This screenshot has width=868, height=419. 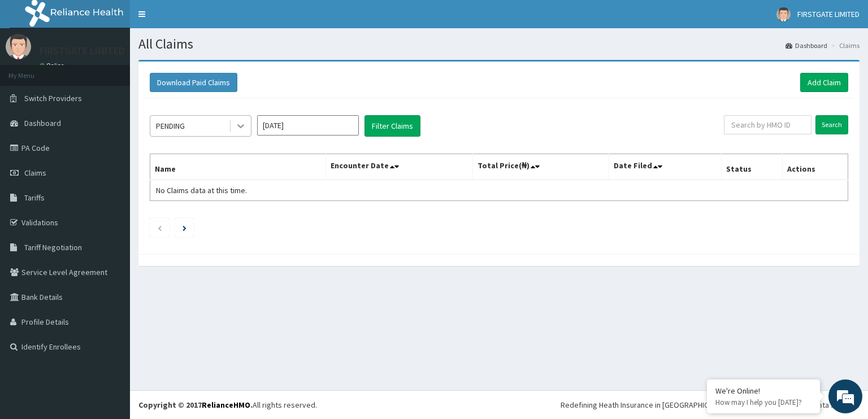 What do you see at coordinates (828, 15) in the screenshot?
I see `span: FIRSTGATE LIMITED` at bounding box center [828, 15].